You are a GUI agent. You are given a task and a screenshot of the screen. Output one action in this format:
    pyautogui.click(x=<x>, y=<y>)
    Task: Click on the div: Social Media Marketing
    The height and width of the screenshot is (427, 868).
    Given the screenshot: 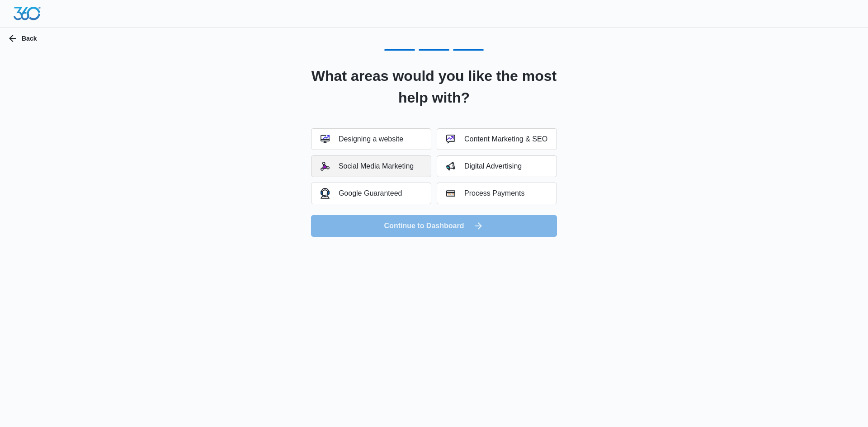 What is the action you would take?
    pyautogui.click(x=367, y=166)
    